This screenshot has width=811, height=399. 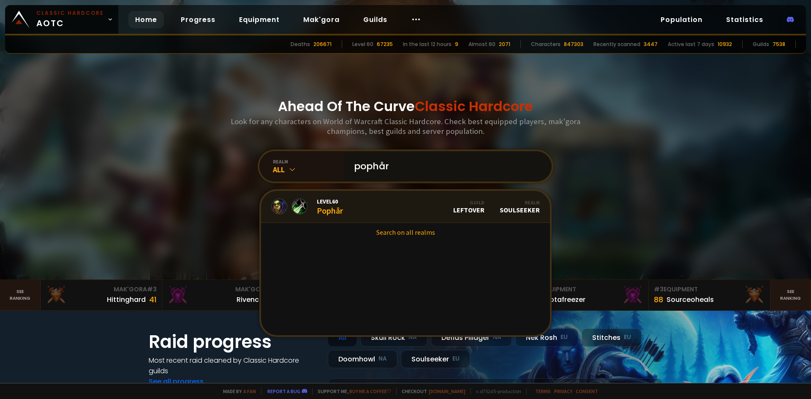 What do you see at coordinates (308, 161) in the screenshot?
I see `div: realm` at bounding box center [308, 161].